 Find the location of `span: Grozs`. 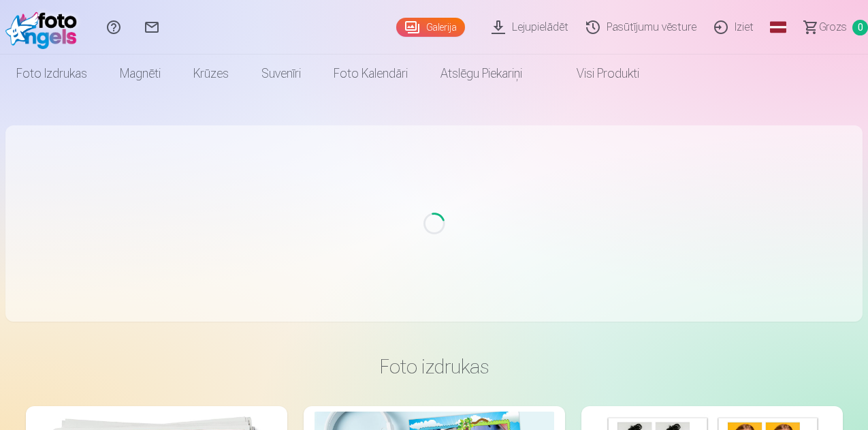

span: Grozs is located at coordinates (833, 27).